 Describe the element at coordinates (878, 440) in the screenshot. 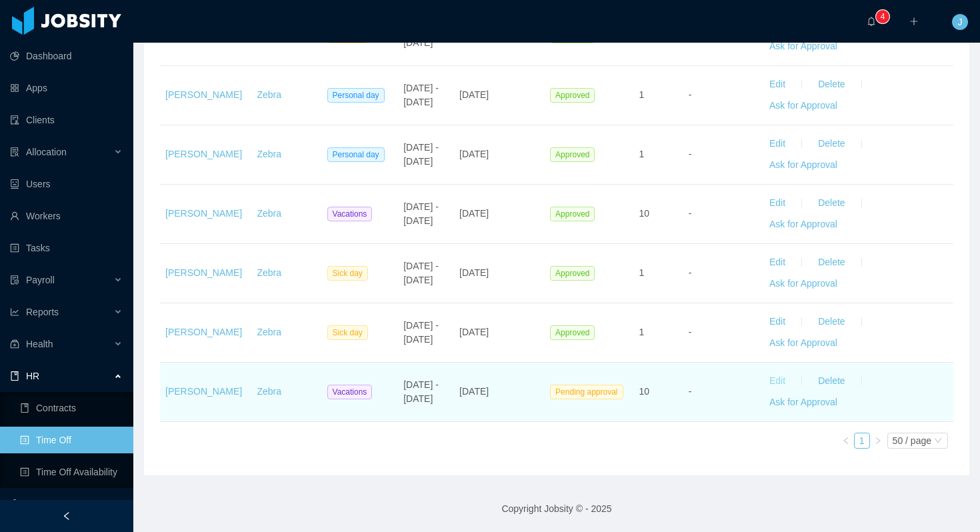

I see `i: icon: right` at that location.